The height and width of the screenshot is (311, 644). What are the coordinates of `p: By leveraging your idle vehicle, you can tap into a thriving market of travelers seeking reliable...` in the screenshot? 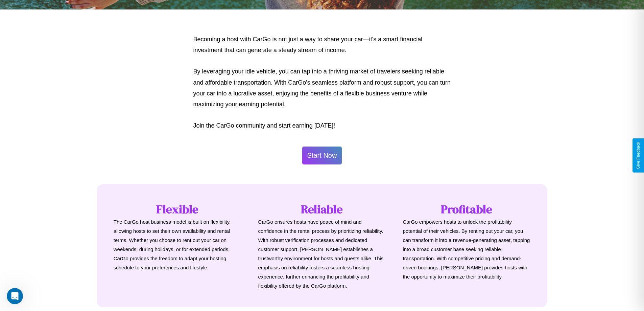 It's located at (322, 88).